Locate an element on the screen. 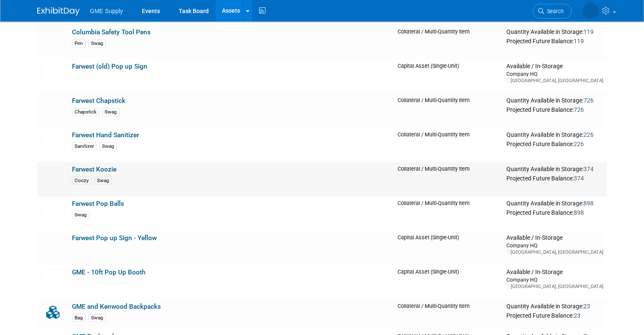 This screenshot has height=335, width=644. img: Amanda Riley is located at coordinates (590, 11).